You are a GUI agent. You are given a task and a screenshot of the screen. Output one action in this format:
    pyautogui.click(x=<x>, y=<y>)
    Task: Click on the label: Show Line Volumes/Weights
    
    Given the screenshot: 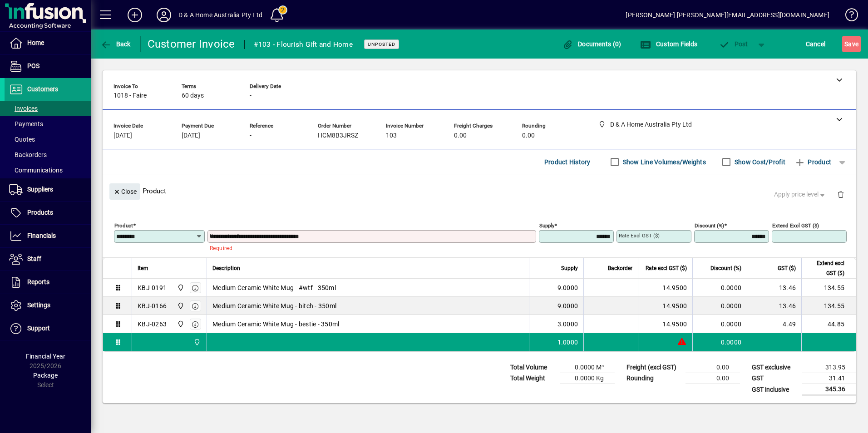 What is the action you would take?
    pyautogui.click(x=663, y=162)
    